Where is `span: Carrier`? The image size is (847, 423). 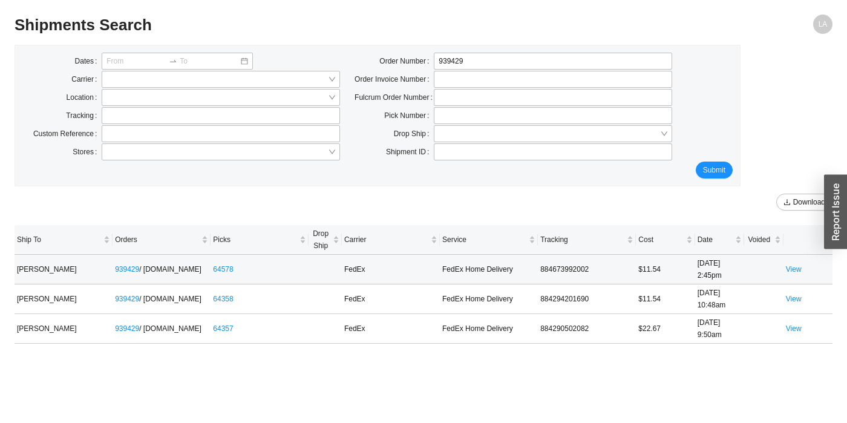 span: Carrier is located at coordinates (386, 239).